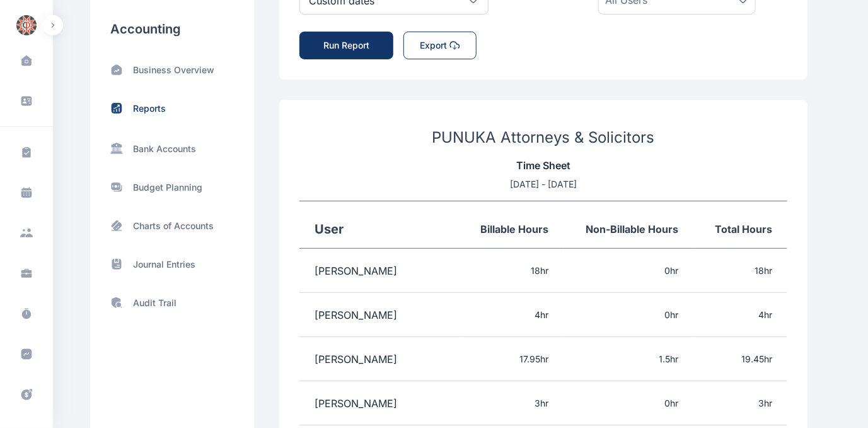  Describe the element at coordinates (440, 46) in the screenshot. I see `button: Export` at that location.